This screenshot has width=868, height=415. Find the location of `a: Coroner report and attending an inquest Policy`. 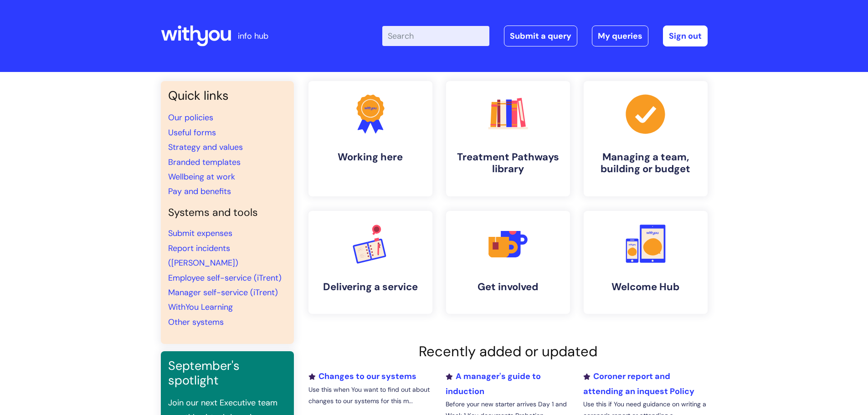

a: Coroner report and attending an inquest Policy is located at coordinates (639, 384).